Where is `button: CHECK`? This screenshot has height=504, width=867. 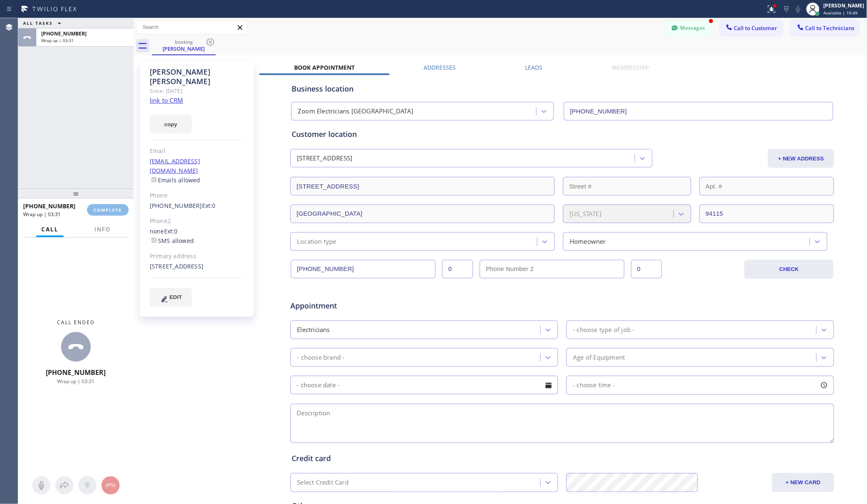
button: CHECK is located at coordinates (789, 269).